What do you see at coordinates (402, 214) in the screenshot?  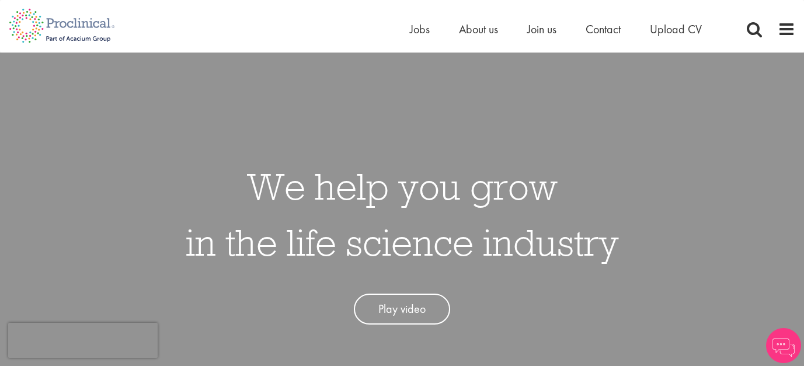 I see `h1: We help you grow in the life science industry` at bounding box center [402, 214].